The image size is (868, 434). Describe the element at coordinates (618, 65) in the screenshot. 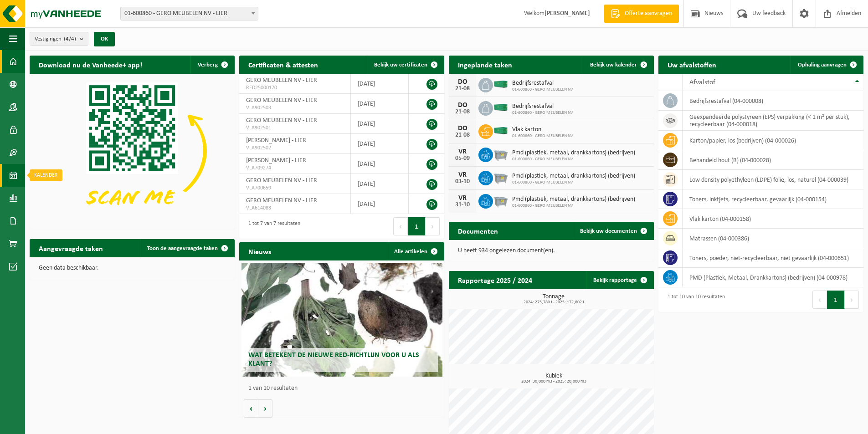

I see `a: Bekijk uw kalender` at that location.